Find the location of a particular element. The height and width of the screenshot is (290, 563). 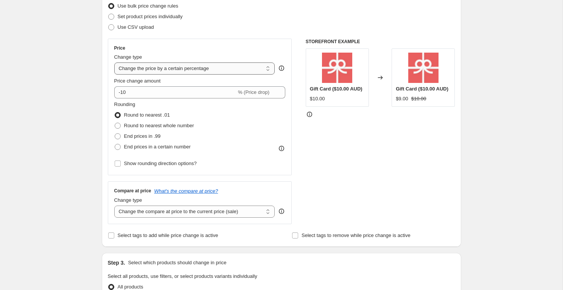

button: What's the compare at price? is located at coordinates (186, 191).